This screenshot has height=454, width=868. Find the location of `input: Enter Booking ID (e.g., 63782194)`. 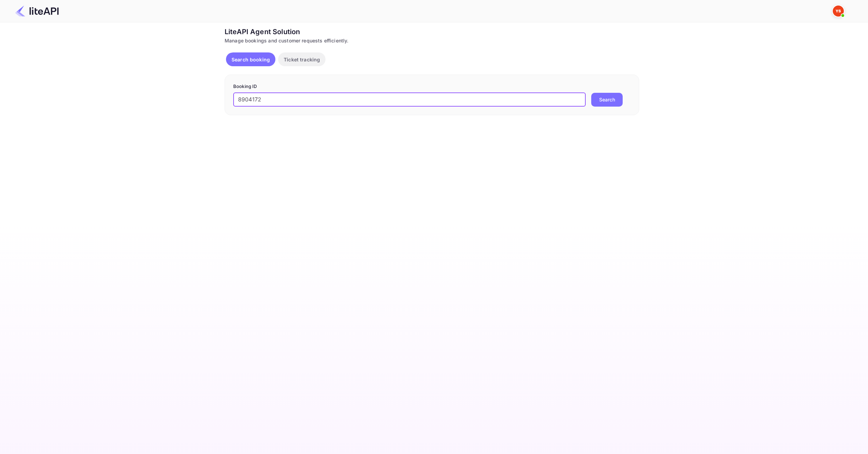

input: Enter Booking ID (e.g., 63782194) is located at coordinates (410, 100).